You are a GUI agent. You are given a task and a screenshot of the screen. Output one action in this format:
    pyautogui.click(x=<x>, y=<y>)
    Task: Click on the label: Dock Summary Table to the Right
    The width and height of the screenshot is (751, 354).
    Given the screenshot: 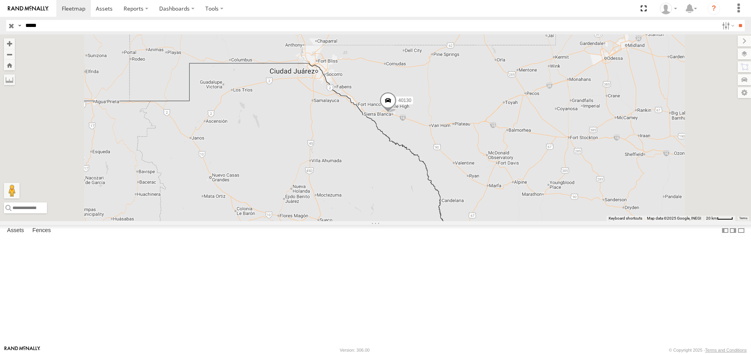 What is the action you would take?
    pyautogui.click(x=733, y=231)
    